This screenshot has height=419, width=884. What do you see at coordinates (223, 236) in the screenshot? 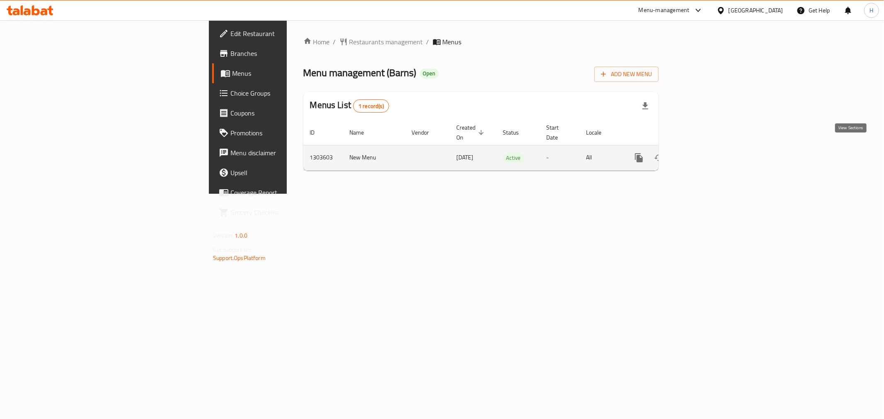
I see `span: Version:` at bounding box center [223, 236].